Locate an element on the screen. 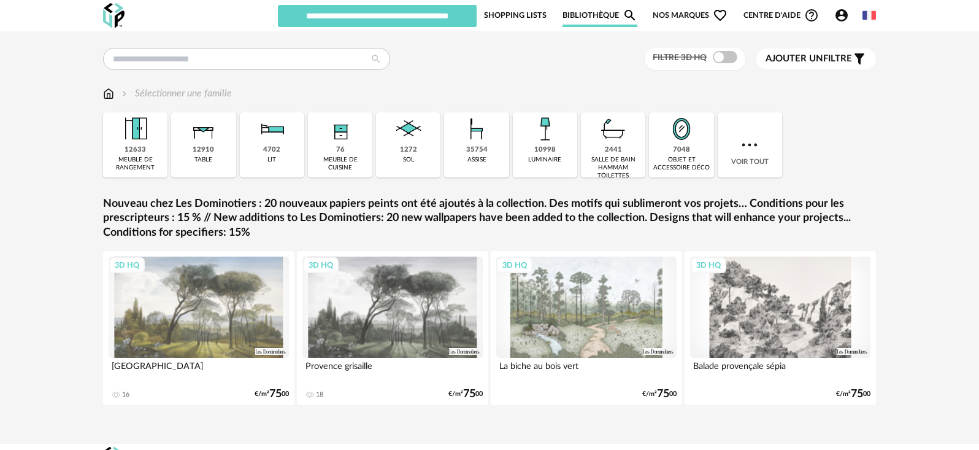 This screenshot has height=450, width=979. div: meuble de rangement is located at coordinates (135, 164).